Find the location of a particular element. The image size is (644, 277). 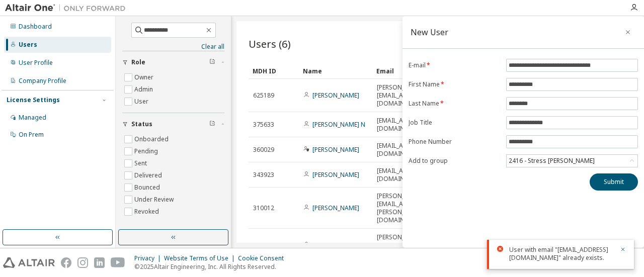

span: 343923 is located at coordinates (264, 175).